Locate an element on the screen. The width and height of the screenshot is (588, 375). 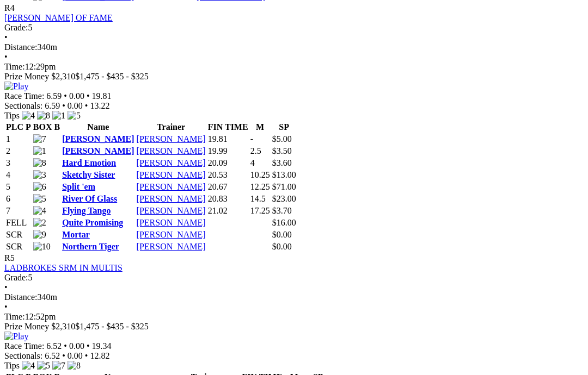
td: 21.02 is located at coordinates (228, 211).